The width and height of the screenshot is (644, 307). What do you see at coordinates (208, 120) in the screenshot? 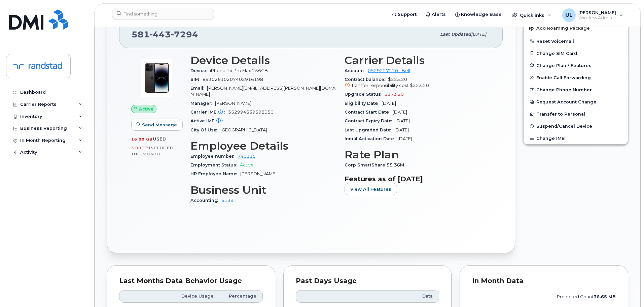
I see `span: Active IMEI` at bounding box center [208, 120].